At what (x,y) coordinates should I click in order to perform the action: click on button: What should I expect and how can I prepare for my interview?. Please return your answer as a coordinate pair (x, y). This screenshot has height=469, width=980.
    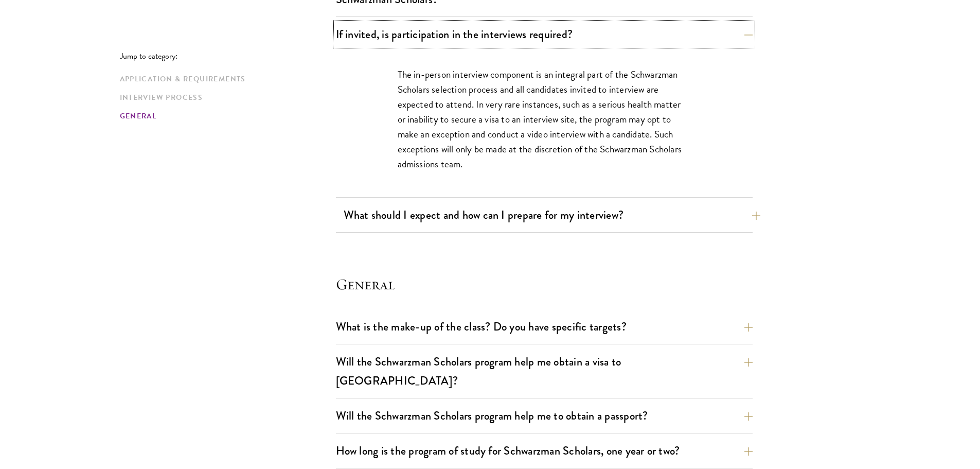
    Looking at the image, I should click on (552, 215).